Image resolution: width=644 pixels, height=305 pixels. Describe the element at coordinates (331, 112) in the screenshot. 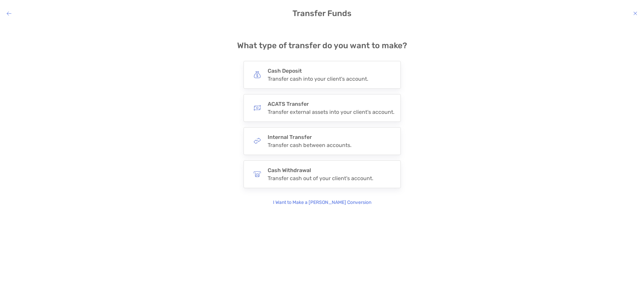

I see `div: Transfer external assets into your client's account.` at that location.